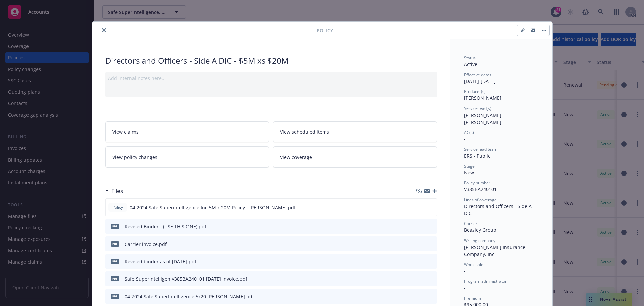 This screenshot has height=306, width=644. Describe the element at coordinates (475, 91) in the screenshot. I see `span: Producer(s)` at that location.